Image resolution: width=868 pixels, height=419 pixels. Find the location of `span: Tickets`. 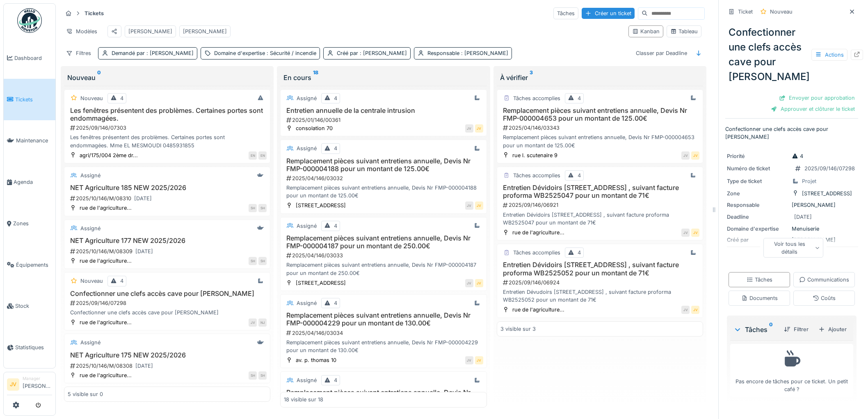

span: Tickets is located at coordinates (34, 99).